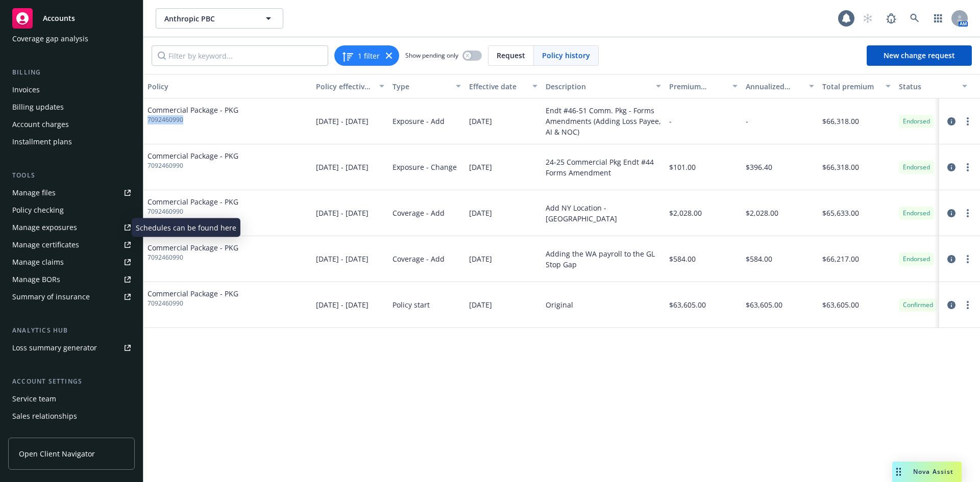 The height and width of the screenshot is (482, 980). Describe the element at coordinates (918, 305) in the screenshot. I see `span: Confirmed` at that location.